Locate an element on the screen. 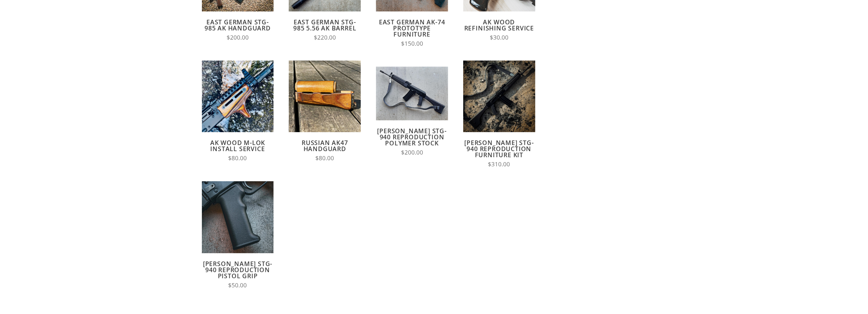 The image size is (868, 314). span: $30.00 is located at coordinates (498, 37).